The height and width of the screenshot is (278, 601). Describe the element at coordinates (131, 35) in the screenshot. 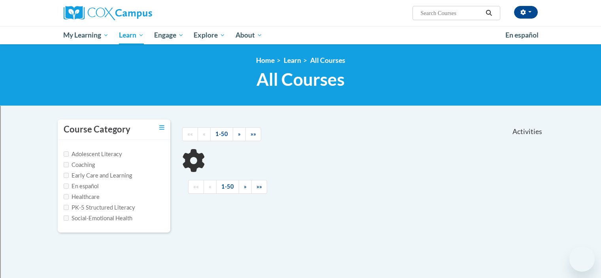

I see `span: Learn` at that location.